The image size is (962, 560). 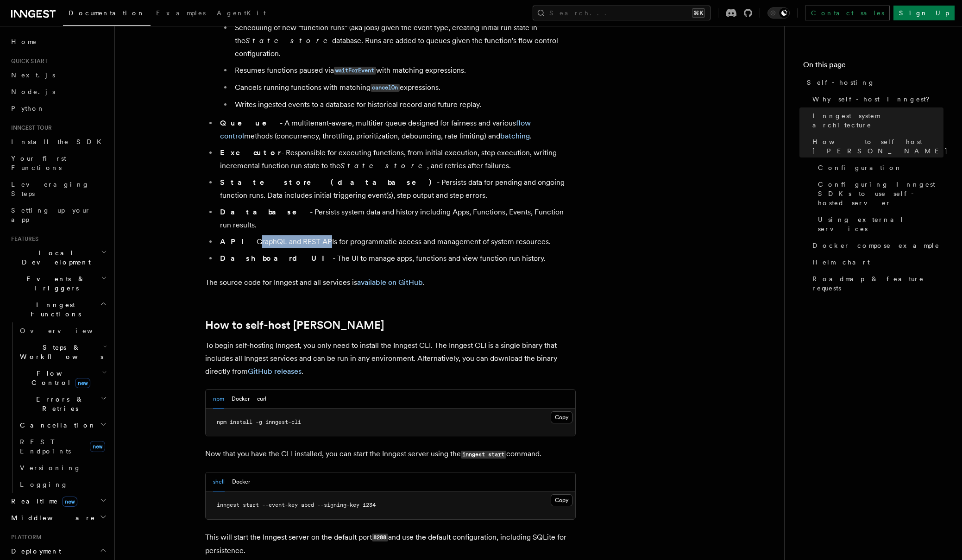 What do you see at coordinates (841, 82) in the screenshot?
I see `span: Self-hosting` at bounding box center [841, 82].